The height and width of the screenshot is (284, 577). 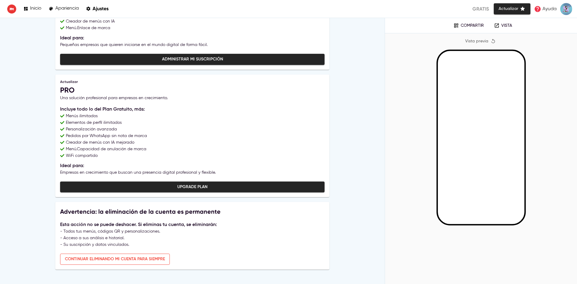 I want to click on h6: Advertencia: la eliminación de la cuenta es permanente, so click(x=192, y=212).